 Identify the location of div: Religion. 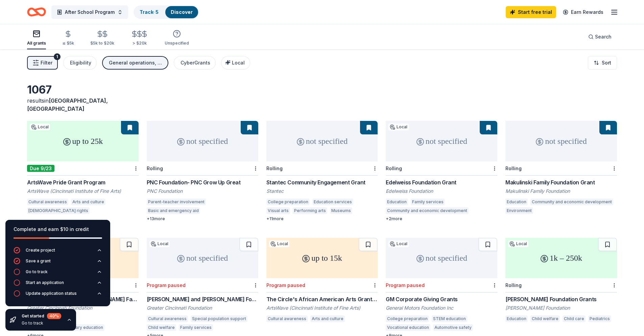
(480, 211).